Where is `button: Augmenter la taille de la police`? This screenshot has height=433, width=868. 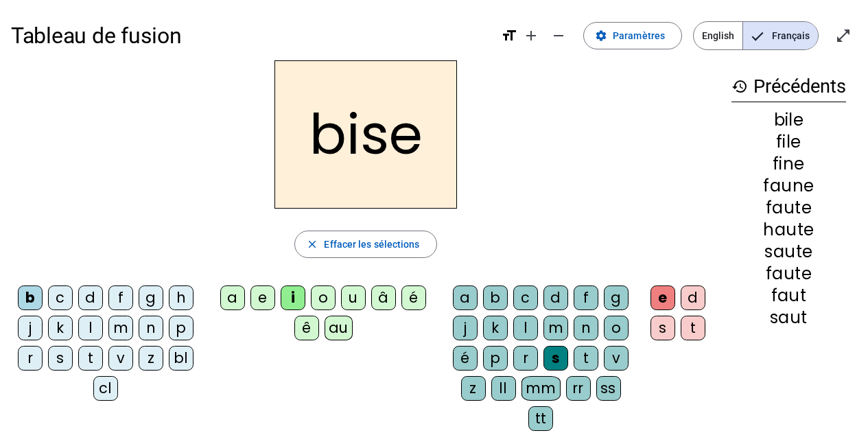
button: Augmenter la taille de la police is located at coordinates (531, 36).